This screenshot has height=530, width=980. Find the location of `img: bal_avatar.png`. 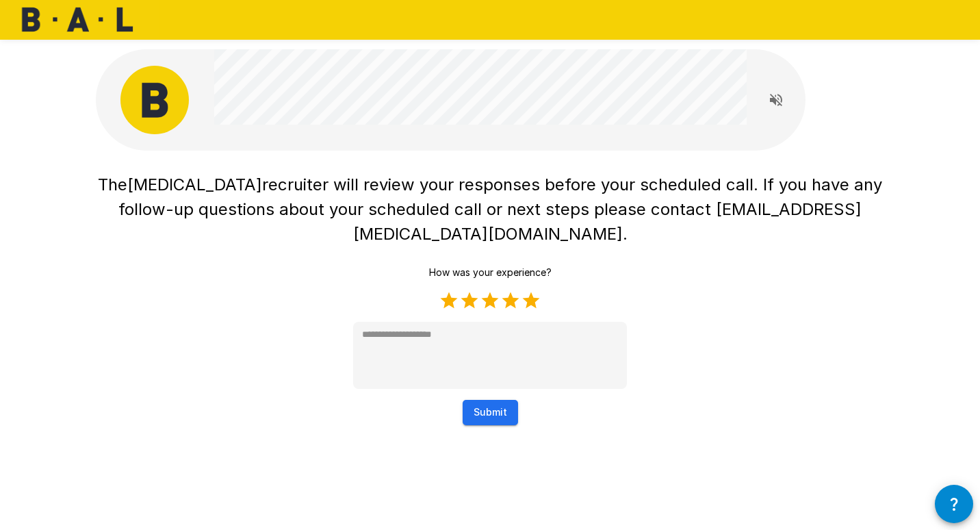

img: bal_avatar.png is located at coordinates (155, 100).